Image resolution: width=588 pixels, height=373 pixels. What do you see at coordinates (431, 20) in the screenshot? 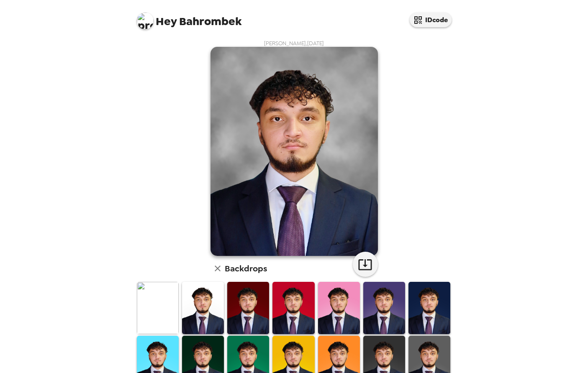
I see `button: IDcode` at bounding box center [431, 20].